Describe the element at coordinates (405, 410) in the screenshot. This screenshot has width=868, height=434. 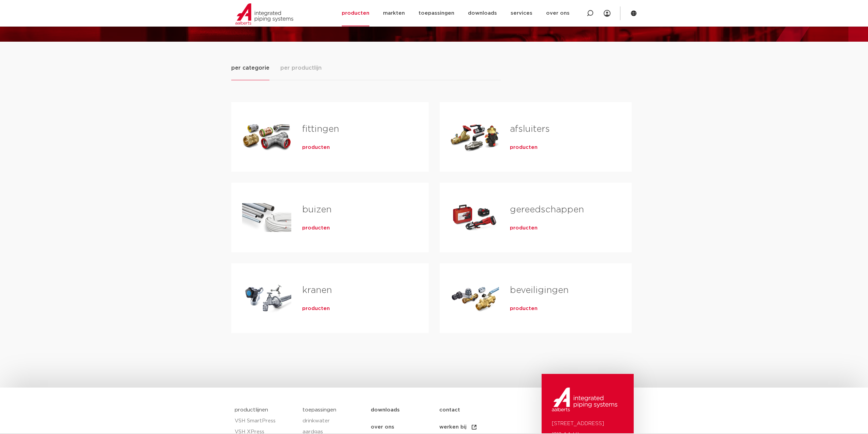
I see `a: downloads` at that location.